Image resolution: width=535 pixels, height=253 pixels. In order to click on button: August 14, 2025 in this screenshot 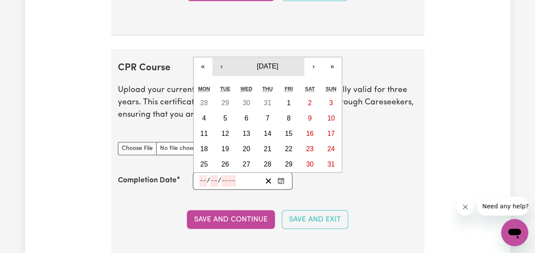, I will do `click(268, 134)`.